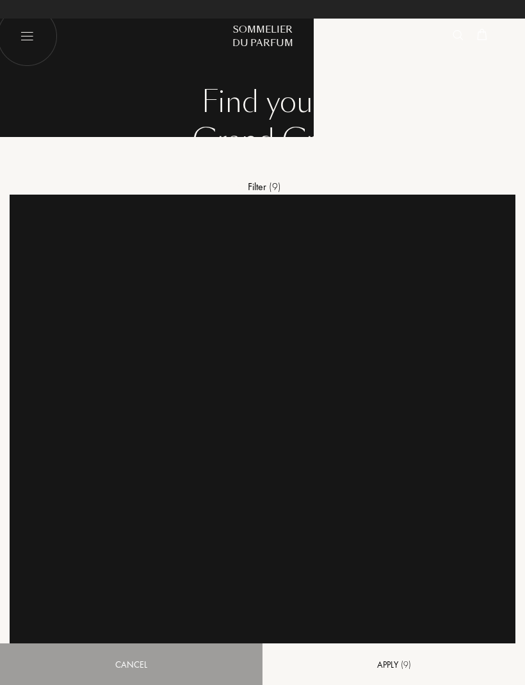 The height and width of the screenshot is (685, 525). Describe the element at coordinates (262, 29) in the screenshot. I see `div: Sommelier` at that location.